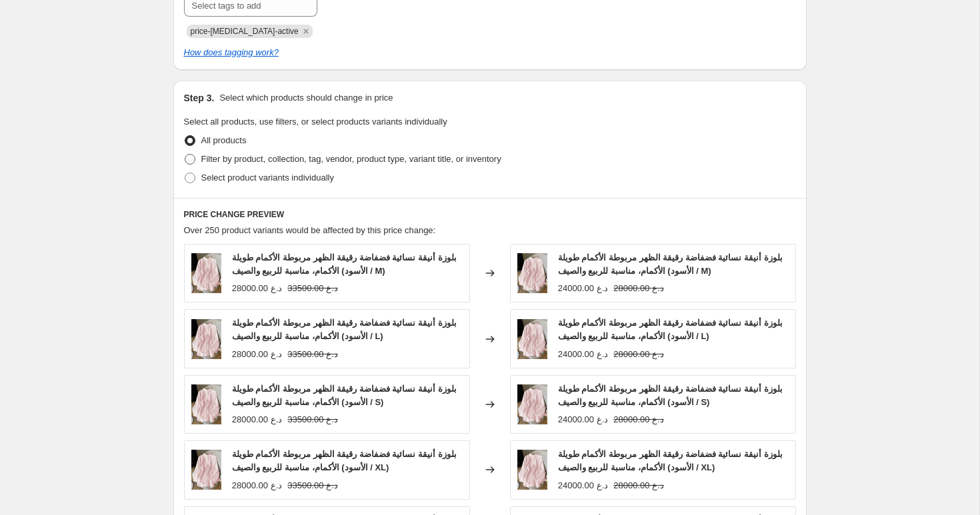 Image resolution: width=980 pixels, height=515 pixels. What do you see at coordinates (315, 121) in the screenshot?
I see `span: Select all products, use filters, or select products variants individually` at bounding box center [315, 121].